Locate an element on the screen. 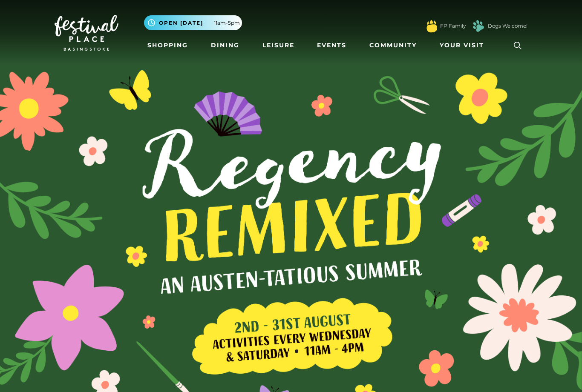 This screenshot has height=392, width=582. a: FP Family is located at coordinates (453, 26).